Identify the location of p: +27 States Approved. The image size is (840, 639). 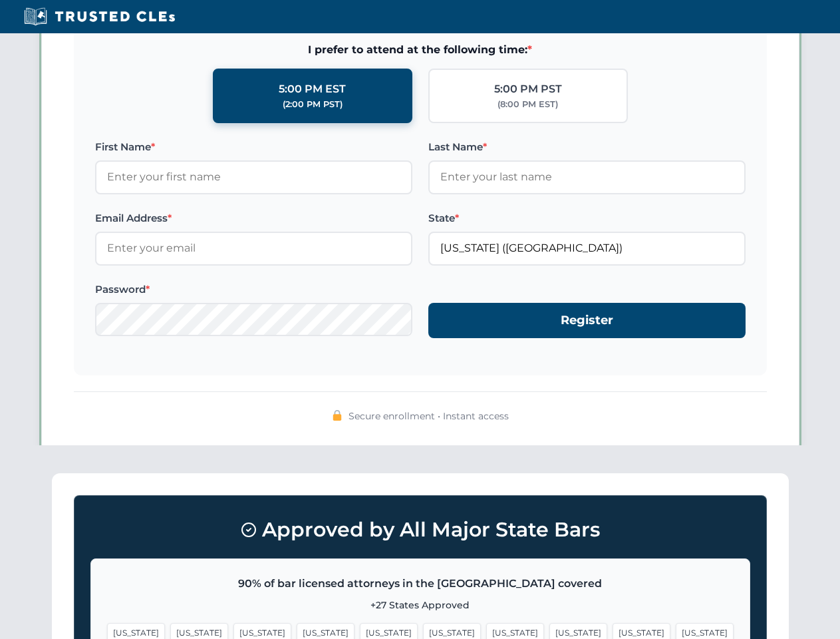
(421, 605).